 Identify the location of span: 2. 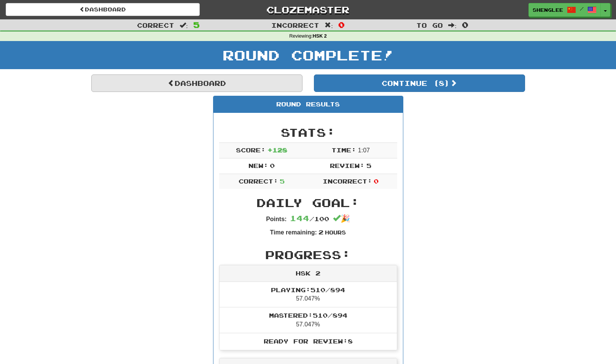
(321, 232).